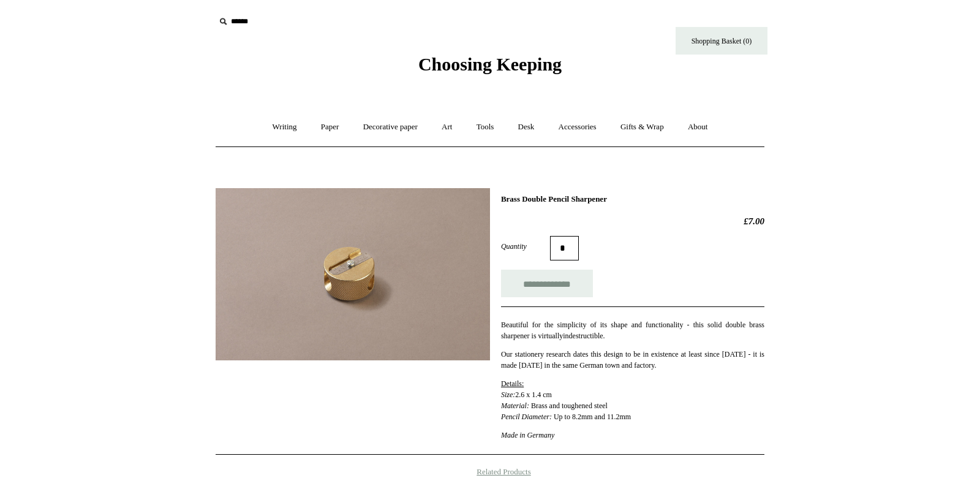 This screenshot has width=980, height=486. I want to click on em: Pencil Diameter:, so click(527, 417).